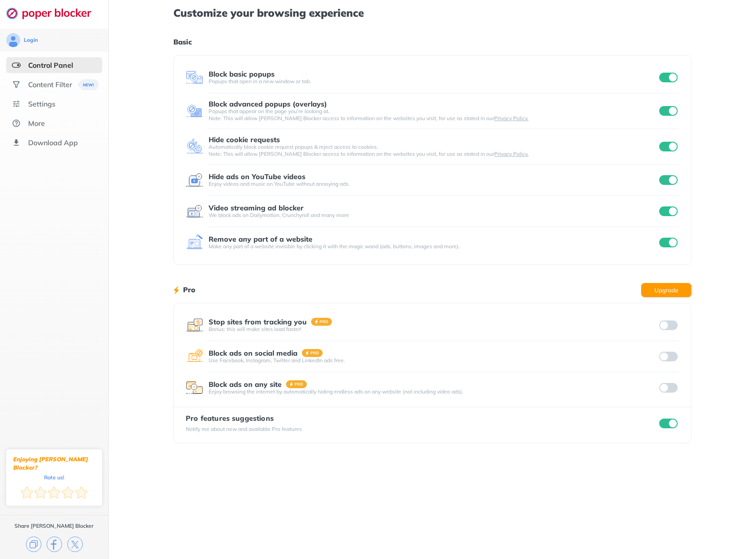 This screenshot has height=559, width=756. Describe the element at coordinates (253, 354) in the screenshot. I see `div: Block ads on social media` at that location.